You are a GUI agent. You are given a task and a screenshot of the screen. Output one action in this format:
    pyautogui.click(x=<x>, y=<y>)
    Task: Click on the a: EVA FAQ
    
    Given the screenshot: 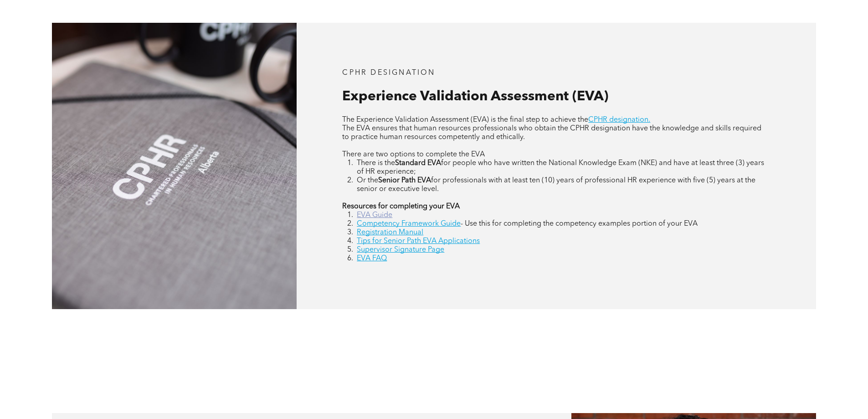 What is the action you would take?
    pyautogui.click(x=372, y=258)
    